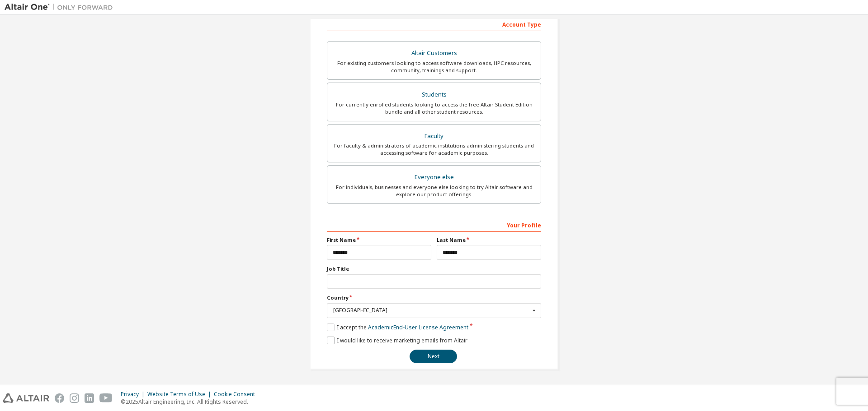 Image resolution: width=868 pixels, height=411 pixels. I want to click on label: Last Name, so click(489, 240).